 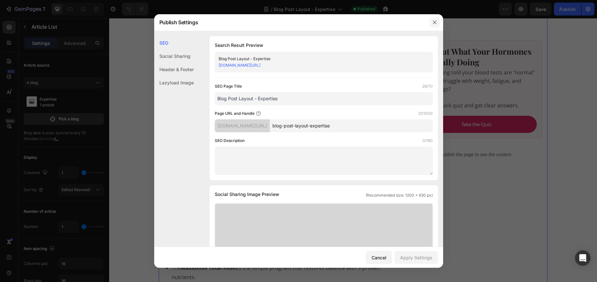 I want to click on div: Header & Footer, so click(x=174, y=69).